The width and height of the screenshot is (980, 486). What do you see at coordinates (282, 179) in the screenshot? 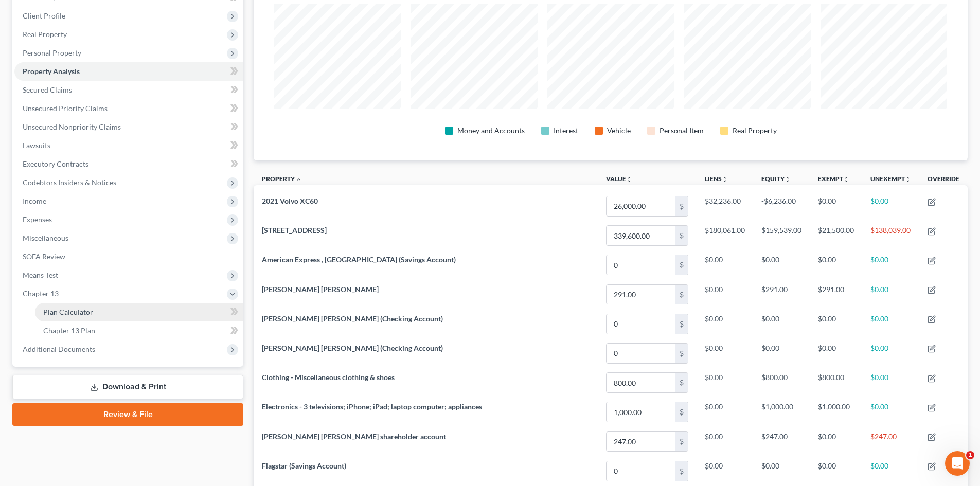
I see `a: Property expand_less` at bounding box center [282, 179].